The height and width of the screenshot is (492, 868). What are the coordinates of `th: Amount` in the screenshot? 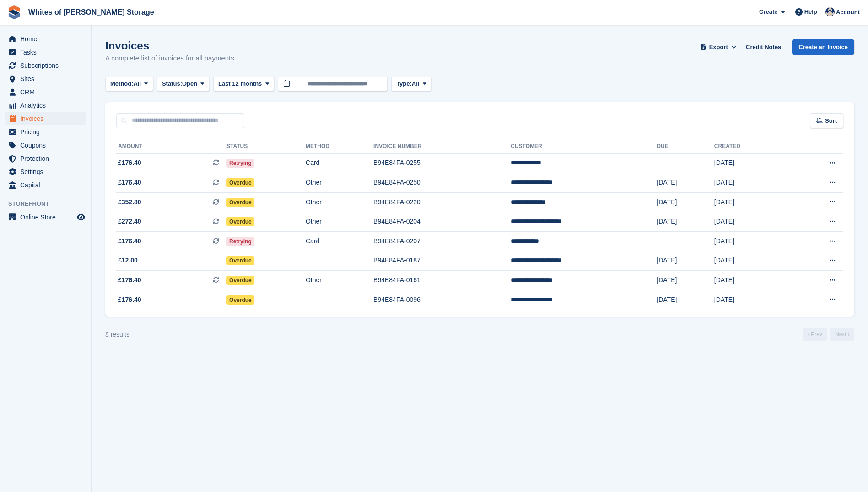 It's located at (172, 146).